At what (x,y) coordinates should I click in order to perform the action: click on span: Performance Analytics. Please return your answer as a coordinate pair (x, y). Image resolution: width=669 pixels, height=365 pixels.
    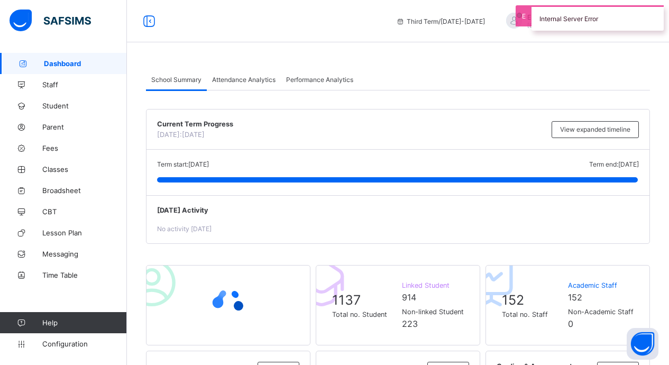
    Looking at the image, I should click on (319, 79).